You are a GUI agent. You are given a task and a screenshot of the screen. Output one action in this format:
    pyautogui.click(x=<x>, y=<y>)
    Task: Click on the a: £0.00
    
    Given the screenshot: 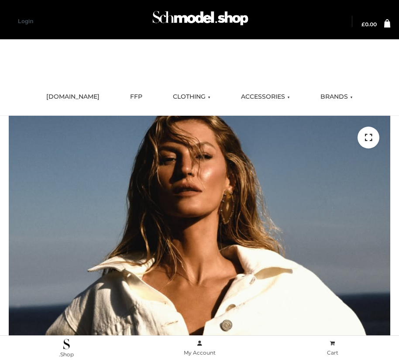 What is the action you would take?
    pyautogui.click(x=369, y=24)
    